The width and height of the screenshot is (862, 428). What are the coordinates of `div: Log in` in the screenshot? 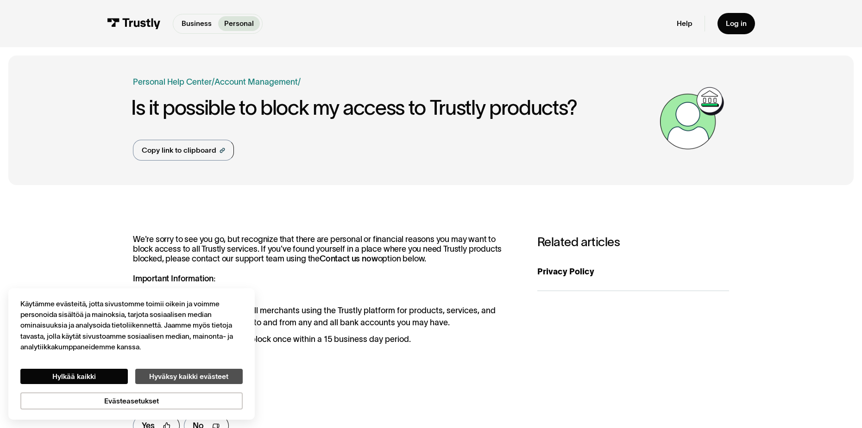 It's located at (736, 24).